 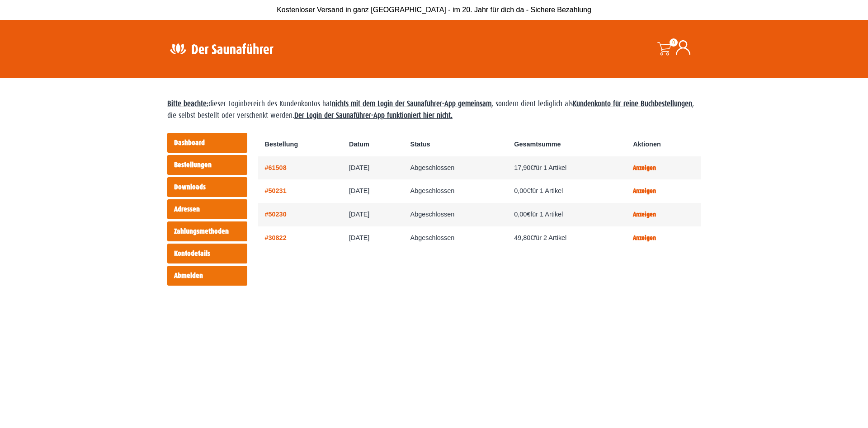 I want to click on span: Gesamtsumme, so click(x=538, y=144).